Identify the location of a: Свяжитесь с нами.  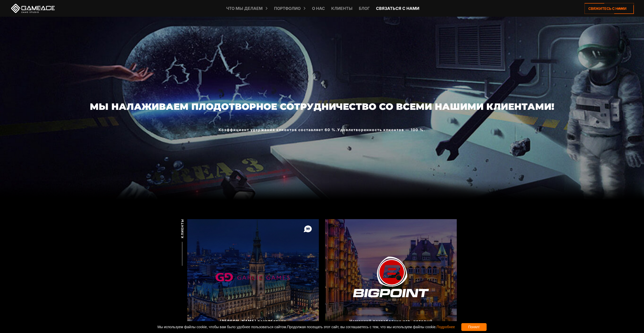
(609, 8).